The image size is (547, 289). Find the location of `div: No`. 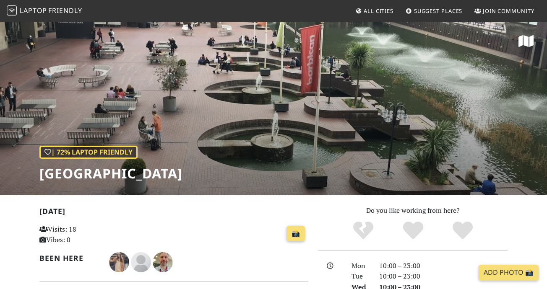

div: No is located at coordinates (363, 231).